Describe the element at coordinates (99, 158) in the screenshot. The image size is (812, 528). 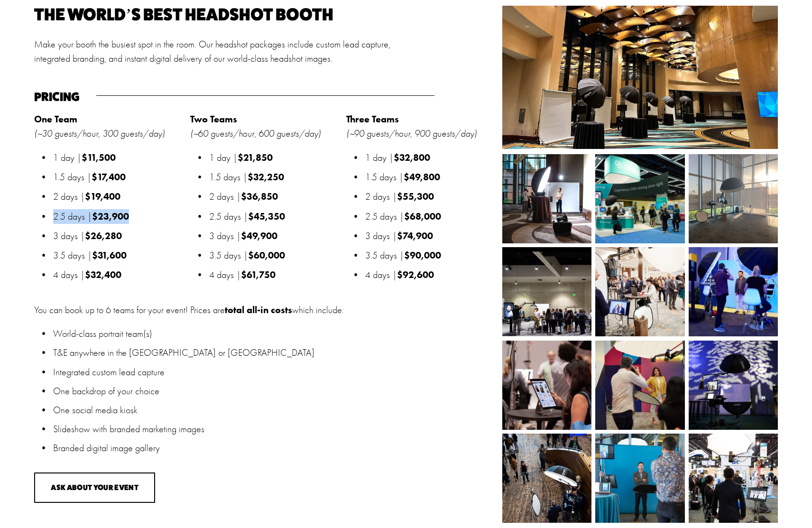
I see `strong: $11,500` at that location.